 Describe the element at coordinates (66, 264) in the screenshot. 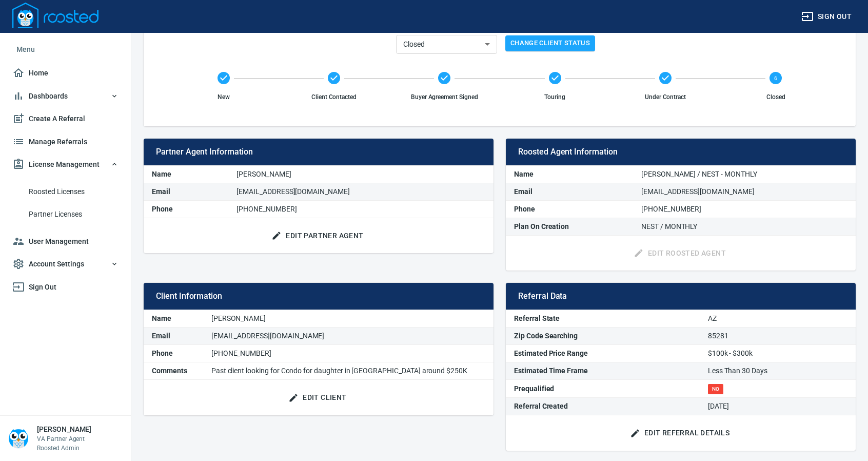

I see `button: Account Settings` at that location.